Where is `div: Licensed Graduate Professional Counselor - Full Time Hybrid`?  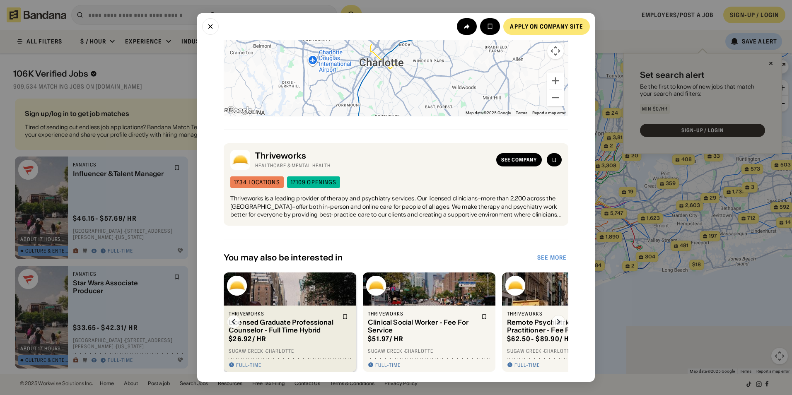
div: Licensed Graduate Professional Counselor - Full Time Hybrid is located at coordinates (283, 327).